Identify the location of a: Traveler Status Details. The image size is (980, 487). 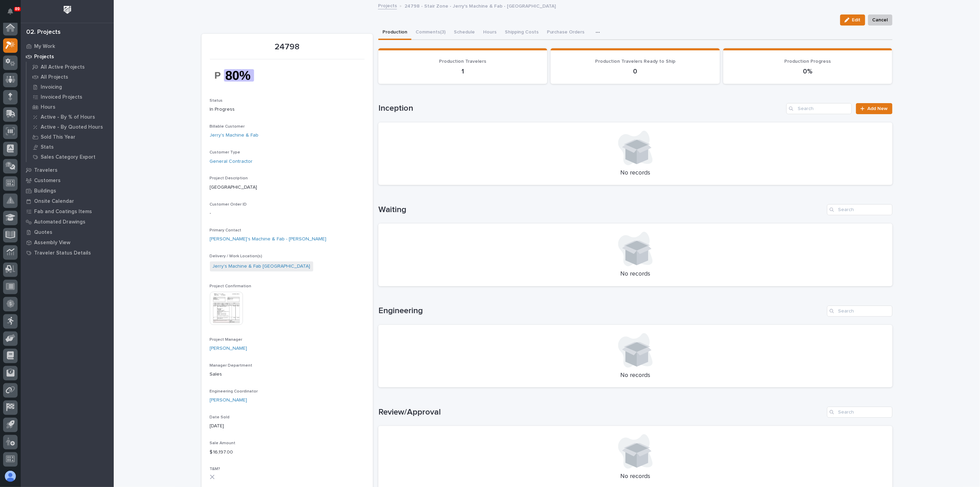
(67, 253).